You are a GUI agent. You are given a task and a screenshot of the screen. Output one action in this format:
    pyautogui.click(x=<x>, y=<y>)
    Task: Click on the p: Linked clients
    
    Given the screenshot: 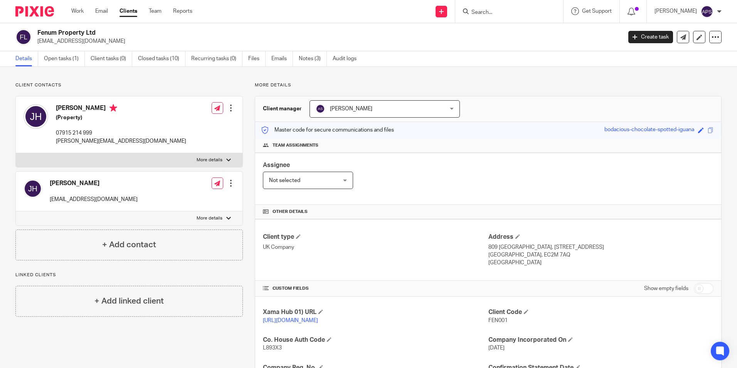 What is the action you would take?
    pyautogui.click(x=129, y=275)
    